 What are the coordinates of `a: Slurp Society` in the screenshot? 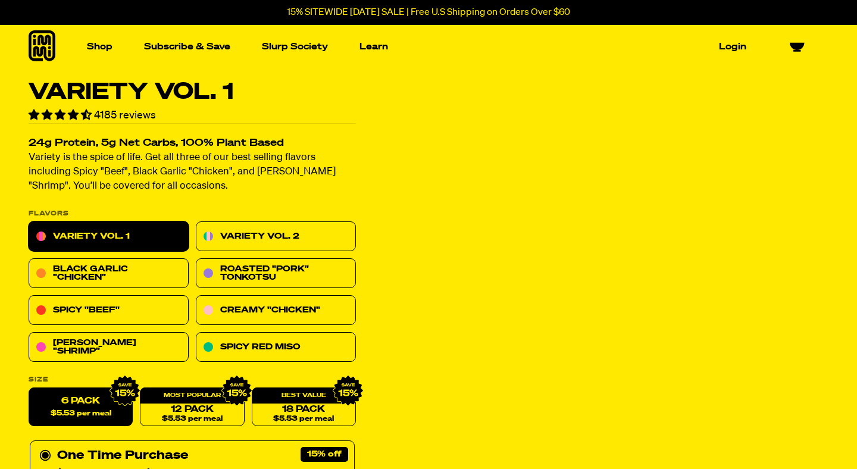 It's located at (294, 46).